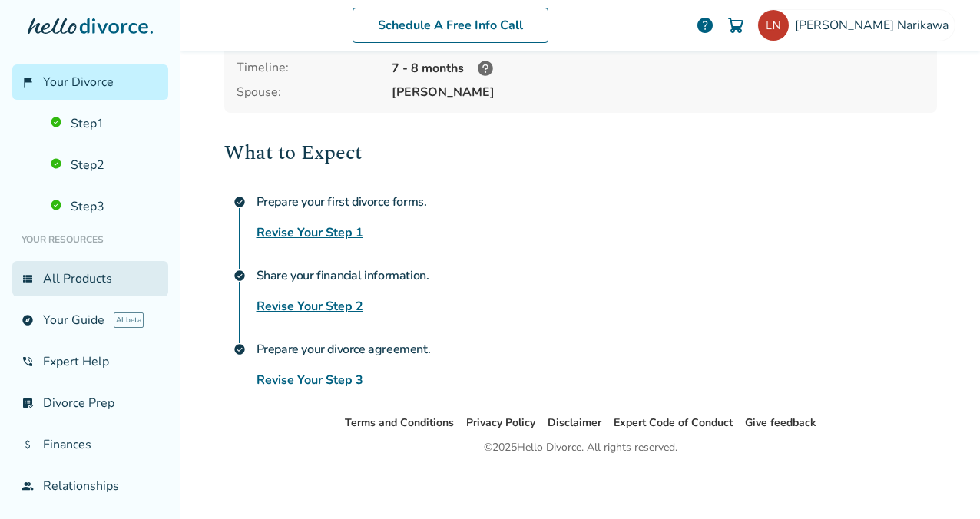  I want to click on li: Your Resources, so click(90, 240).